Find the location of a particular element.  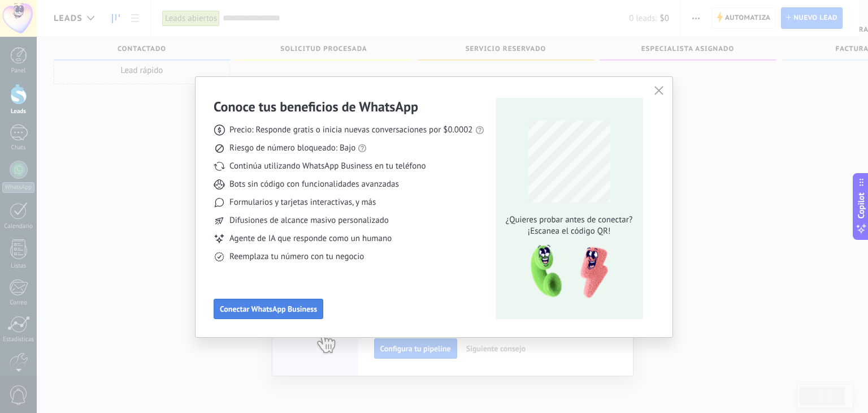

button: Conectar WhatsApp Business is located at coordinates (268, 309).